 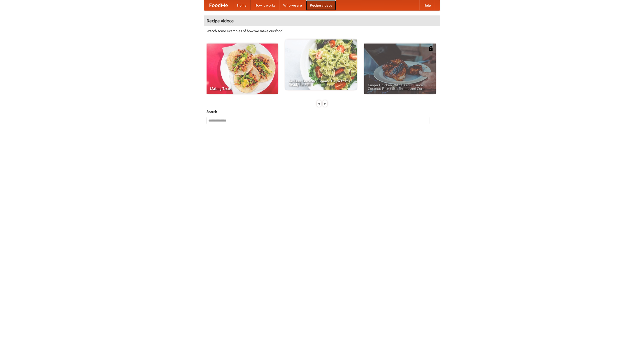 I want to click on a: How it works, so click(x=265, y=5).